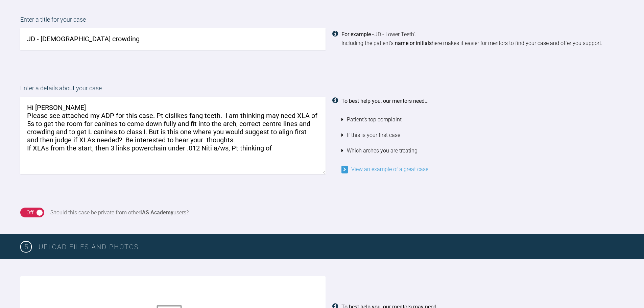 This screenshot has height=308, width=644. What do you see at coordinates (173, 39) in the screenshot?
I see `input: JD - Lower Teeth` at bounding box center [173, 39].